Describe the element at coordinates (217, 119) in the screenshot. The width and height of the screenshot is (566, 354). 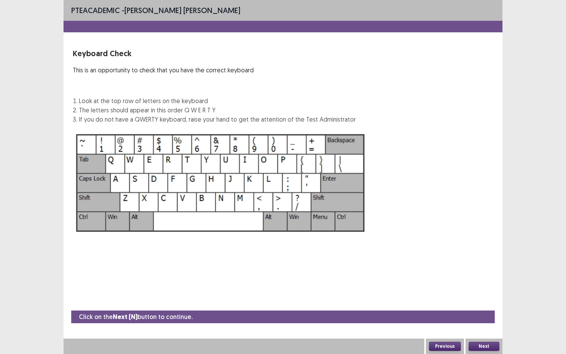
I see `li: If you do not have a QWERTY keyboard, raise your hand to get the attention of the Test Administrator` at that location.